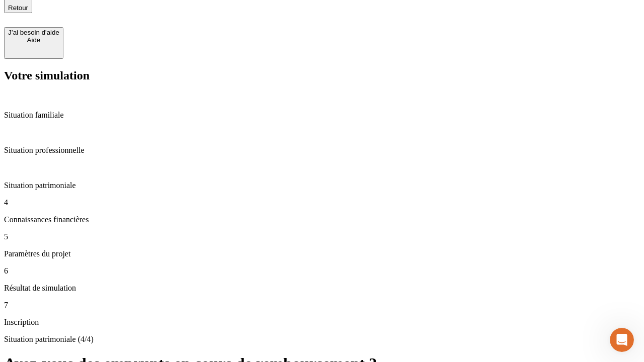  Describe the element at coordinates (18, 8) in the screenshot. I see `span: Retour` at that location.